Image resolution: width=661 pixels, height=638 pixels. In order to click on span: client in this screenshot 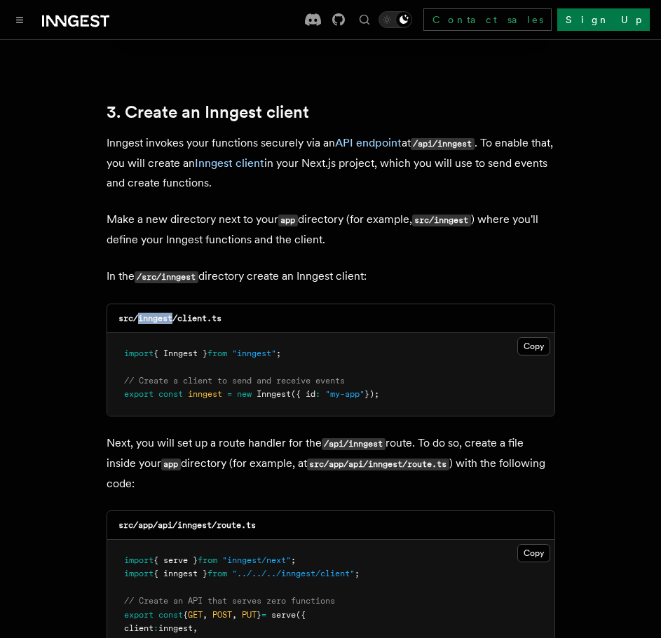, I will do `click(139, 628)`.